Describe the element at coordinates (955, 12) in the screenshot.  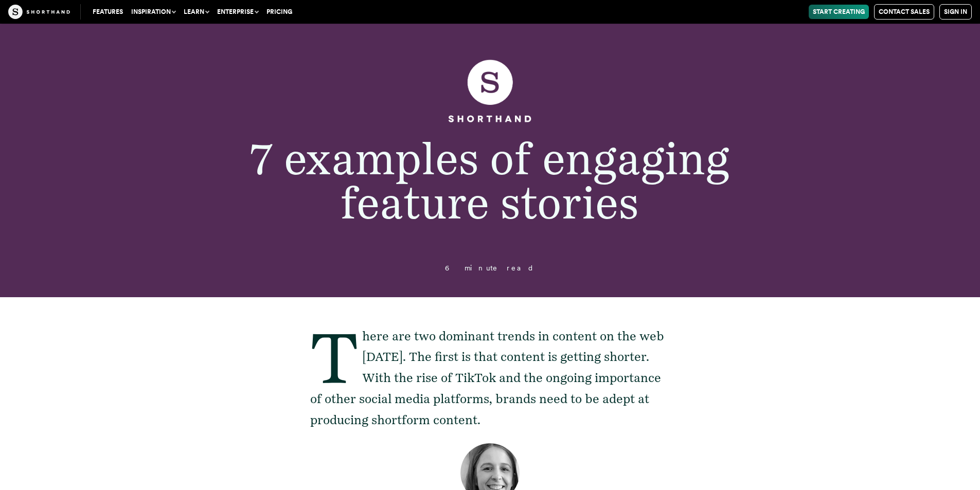
I see `a: Sign in` at that location.